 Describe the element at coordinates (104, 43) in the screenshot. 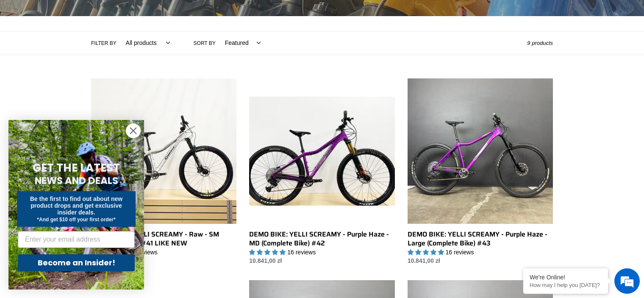

I see `label: Filter by` at that location.